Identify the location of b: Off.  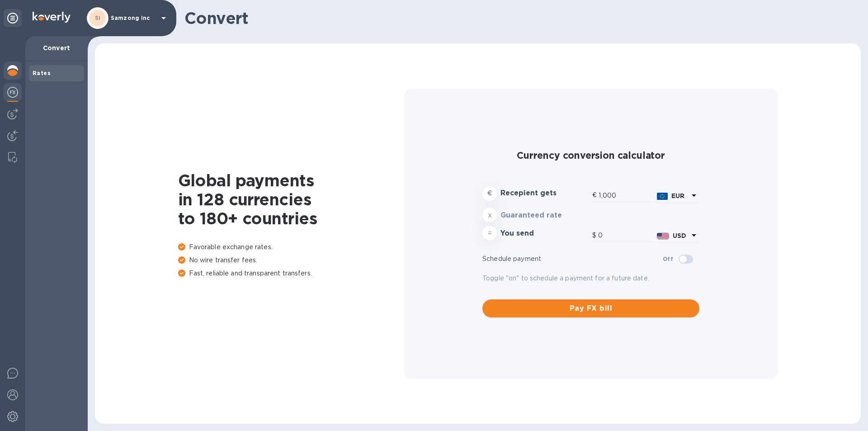
(667, 259).